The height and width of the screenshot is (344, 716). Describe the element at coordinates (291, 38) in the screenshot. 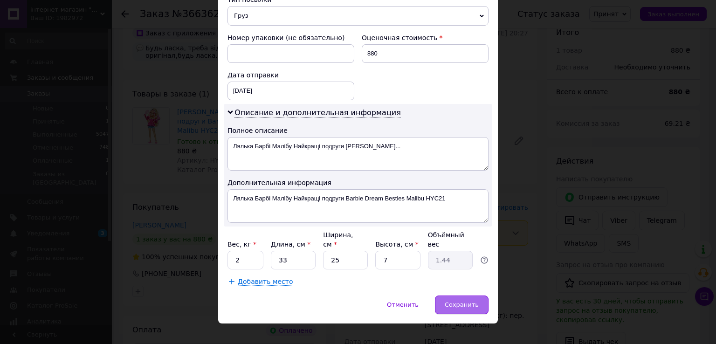

I see `div: Номер упаковки (не обязательно)` at that location.